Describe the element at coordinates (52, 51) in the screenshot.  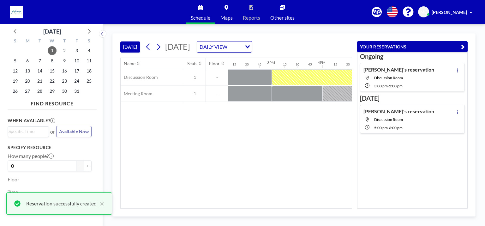
I see `span: Wednesday, October 1, 2025` at that location.